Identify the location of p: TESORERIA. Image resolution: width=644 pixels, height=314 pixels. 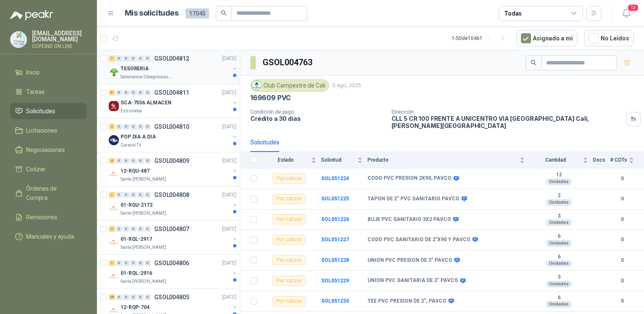
(134, 69).